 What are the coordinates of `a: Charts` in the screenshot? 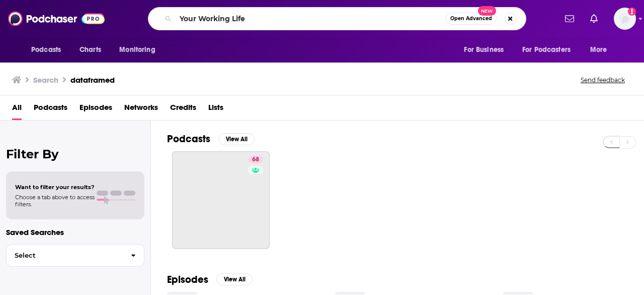 It's located at (90, 50).